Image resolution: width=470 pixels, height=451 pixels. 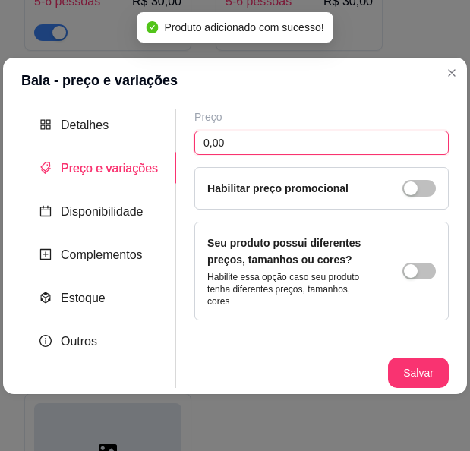 What do you see at coordinates (284, 251) in the screenshot?
I see `label: Seu produto possui diferentes preços, tamanhos ou cores?` at bounding box center [284, 251].